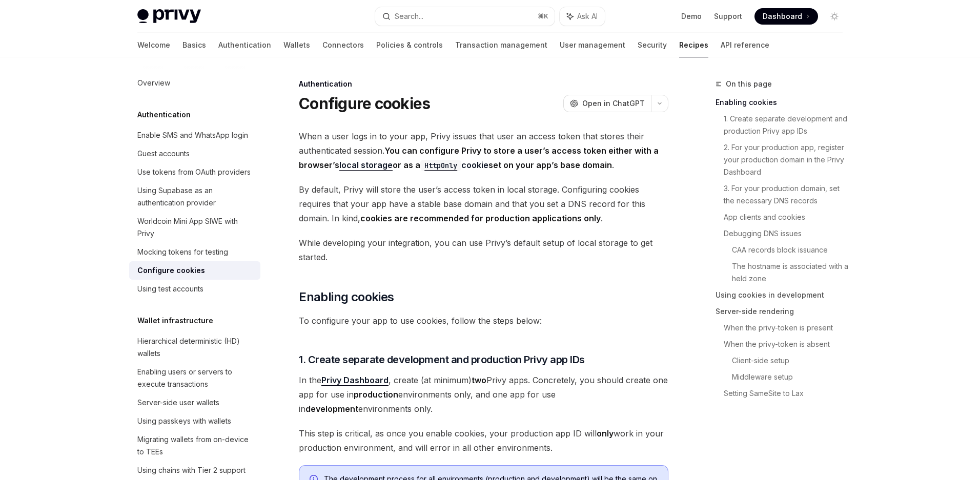 This screenshot has height=480, width=980. What do you see at coordinates (783, 296) in the screenshot?
I see `a: Using cookies in development` at bounding box center [783, 296].